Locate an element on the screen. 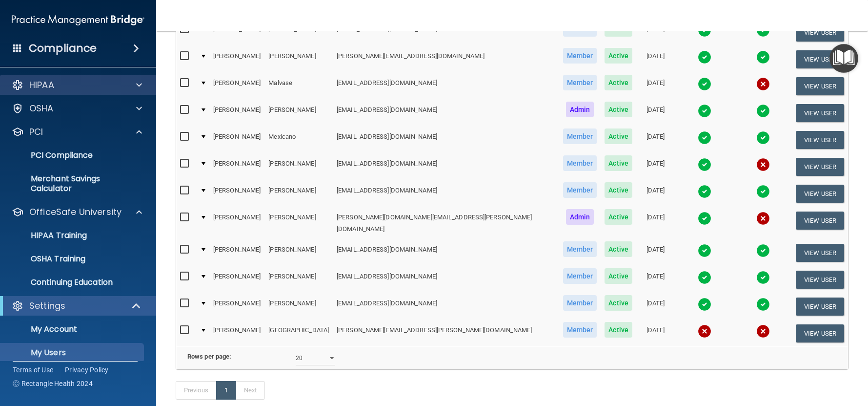 The image size is (868, 406). p: OSHA Training is located at coordinates (46, 259).